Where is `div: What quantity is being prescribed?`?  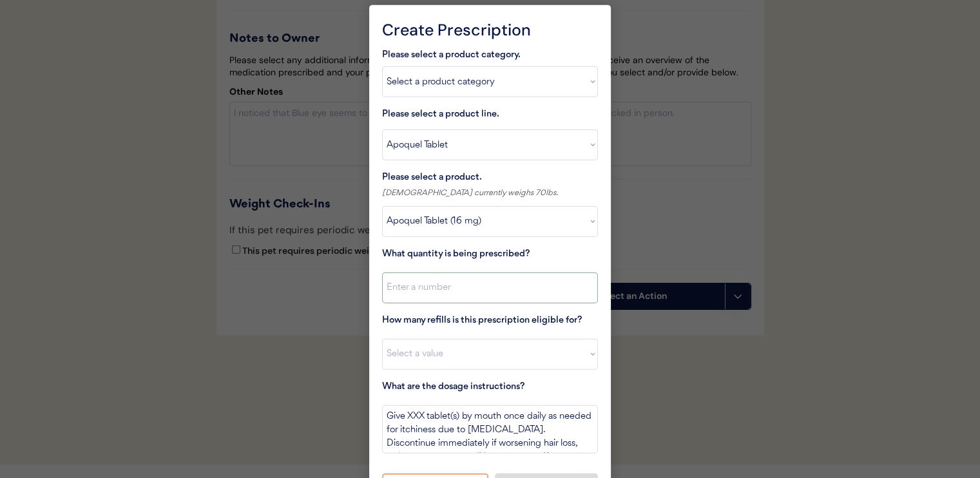
div: What quantity is being prescribed? is located at coordinates (490, 254).